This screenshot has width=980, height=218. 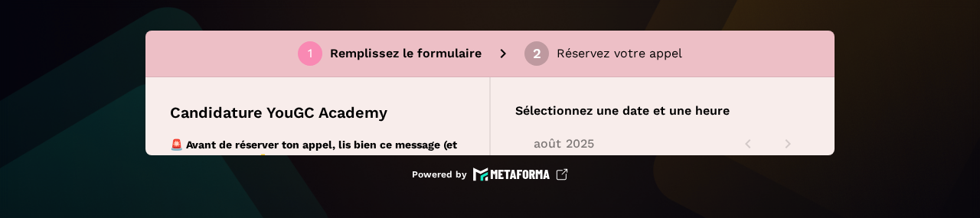 I want to click on div: 2, so click(x=537, y=54).